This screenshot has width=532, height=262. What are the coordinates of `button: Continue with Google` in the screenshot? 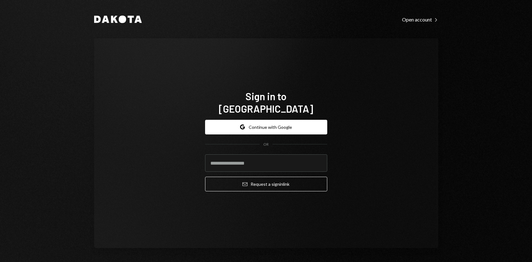 It's located at (266, 127).